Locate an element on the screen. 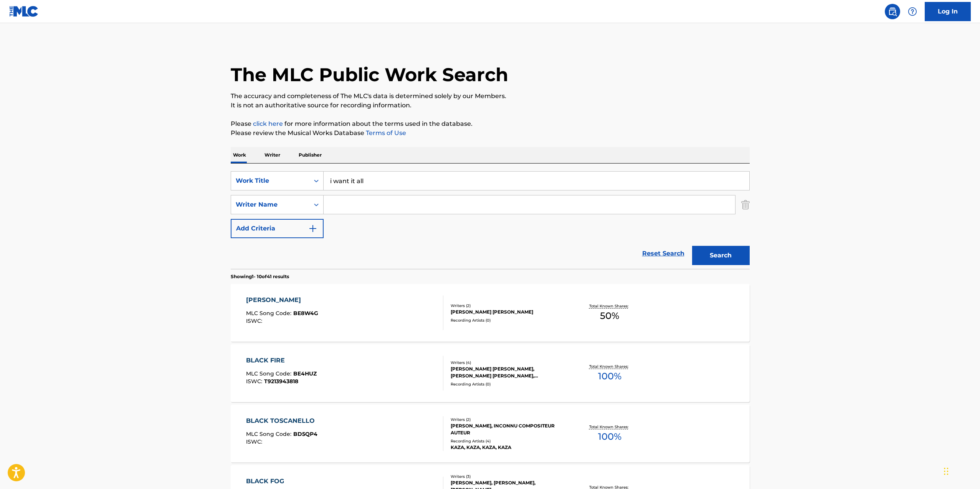  p: Work is located at coordinates (239, 155).